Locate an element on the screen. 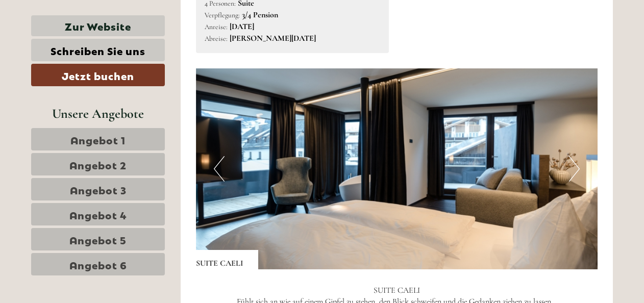 This screenshot has height=303, width=644. b: 3/4 Pension is located at coordinates (260, 14).